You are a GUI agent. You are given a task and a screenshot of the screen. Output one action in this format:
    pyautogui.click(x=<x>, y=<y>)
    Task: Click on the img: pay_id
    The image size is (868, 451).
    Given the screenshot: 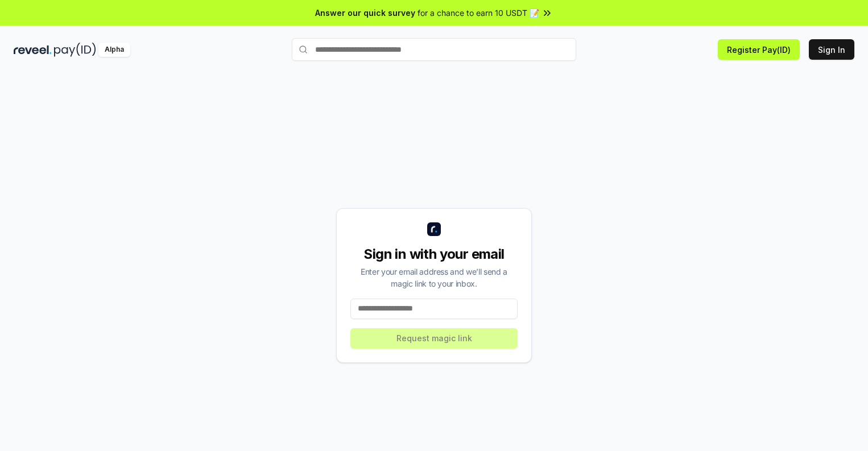 What is the action you would take?
    pyautogui.click(x=75, y=50)
    